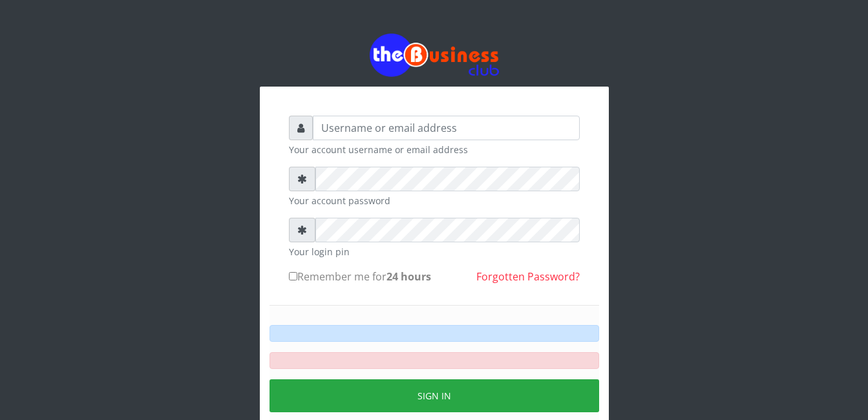 This screenshot has width=868, height=420. Describe the element at coordinates (446, 128) in the screenshot. I see `input: Username or email address` at that location.